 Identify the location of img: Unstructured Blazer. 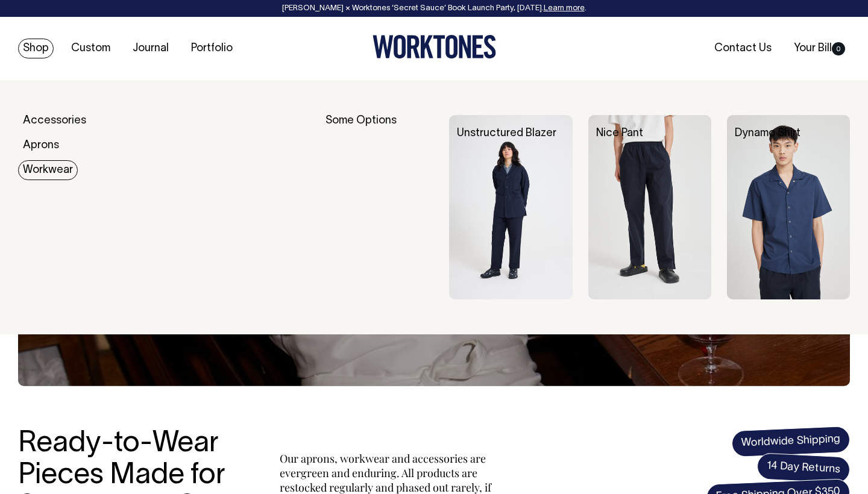
(511, 207).